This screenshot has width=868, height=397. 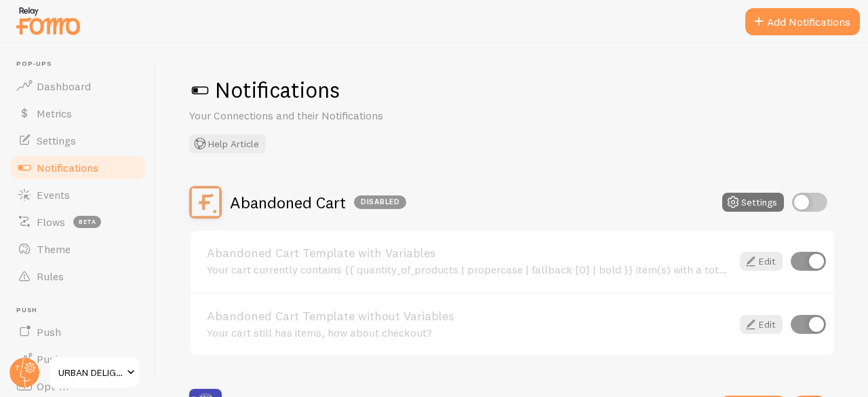 I want to click on div: Your cart still has items, how about checkout?, so click(x=469, y=333).